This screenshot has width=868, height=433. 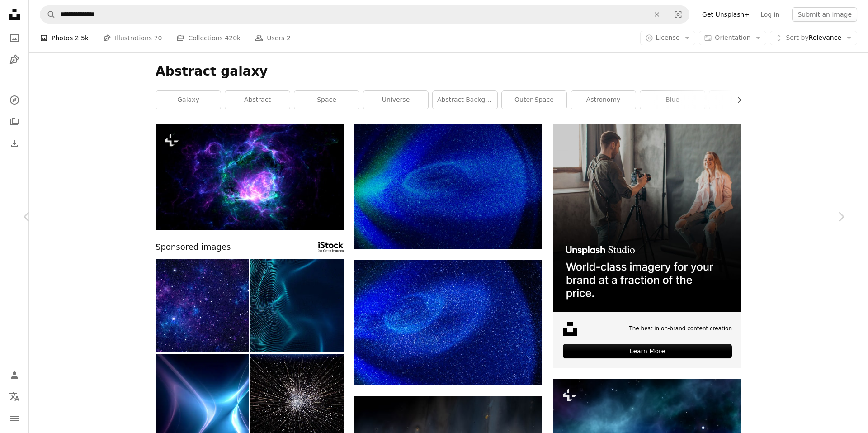 What do you see at coordinates (249, 176) in the screenshot?
I see `a: Digitally Generated Star Field on Deep Galaxy` at bounding box center [249, 176].